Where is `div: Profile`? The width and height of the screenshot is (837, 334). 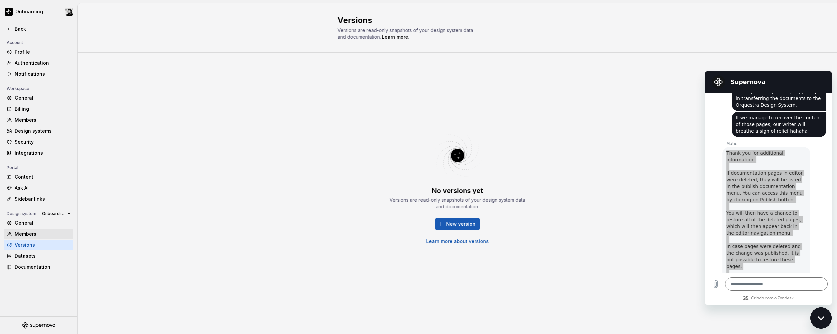
div: Profile is located at coordinates (43, 52).